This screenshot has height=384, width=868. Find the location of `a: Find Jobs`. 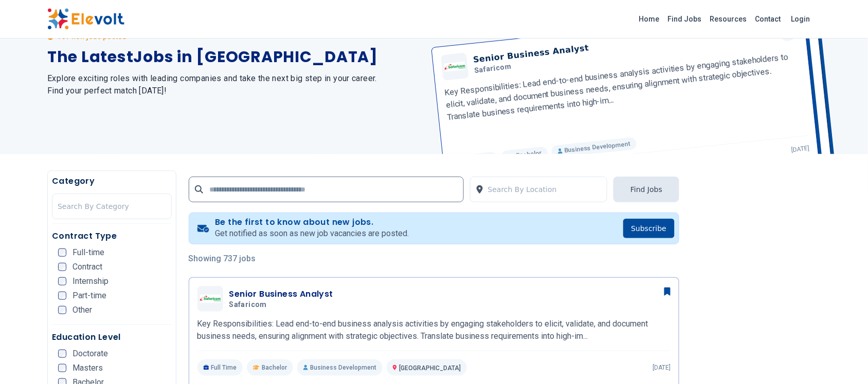

a: Find Jobs is located at coordinates (685, 19).